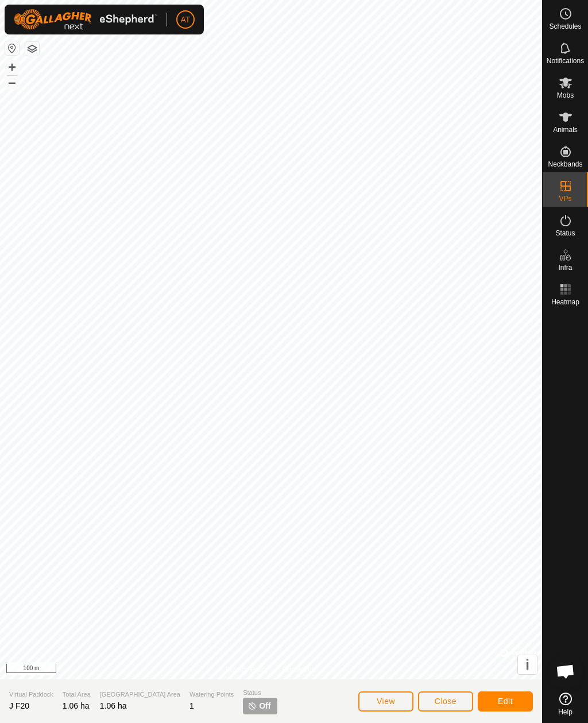 The image size is (588, 723). I want to click on span: 1, so click(192, 706).